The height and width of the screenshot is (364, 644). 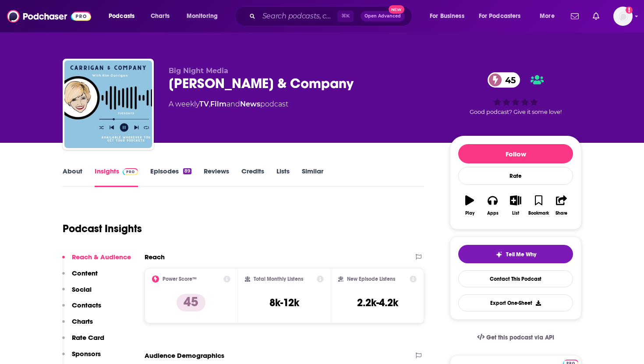 I want to click on p: Content, so click(x=85, y=273).